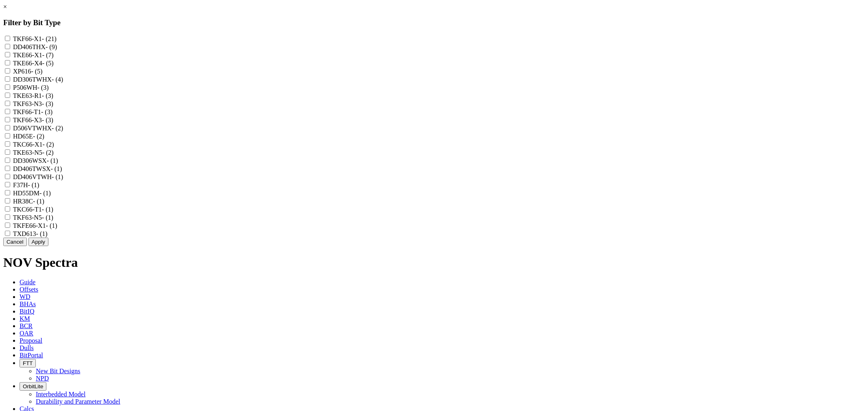  I want to click on span: BitIQ, so click(27, 311).